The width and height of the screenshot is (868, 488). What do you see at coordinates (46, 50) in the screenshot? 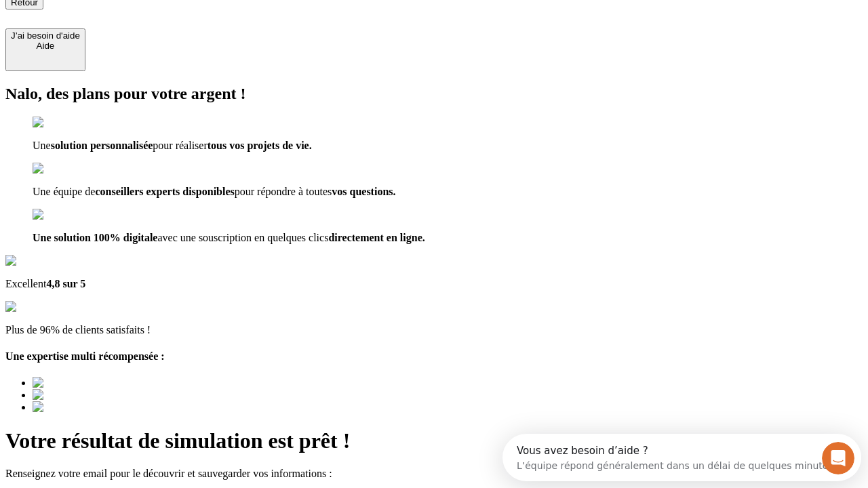
I see `button: J’ai besoin d'aideAide` at bounding box center [46, 50].